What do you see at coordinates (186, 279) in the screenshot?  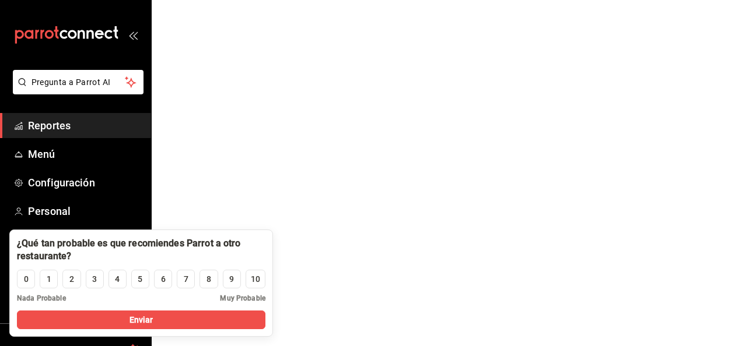 I see `div: 7` at bounding box center [186, 279].